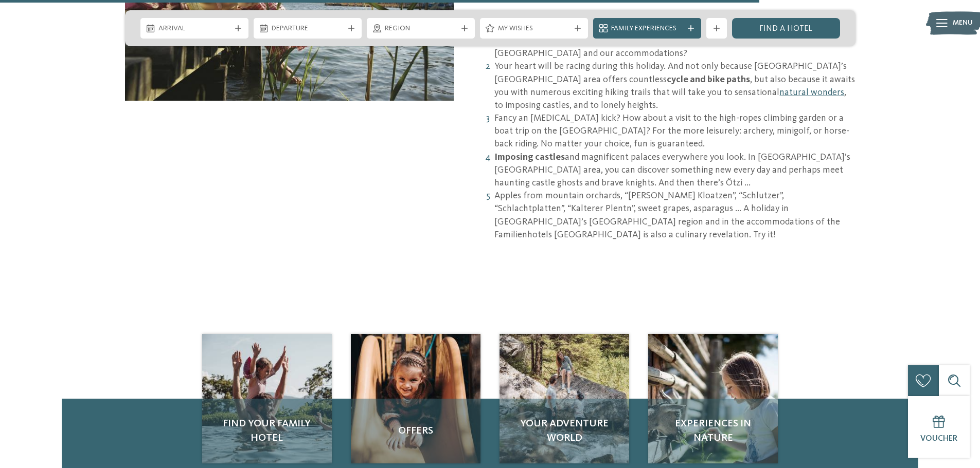  What do you see at coordinates (709, 80) in the screenshot?
I see `strong: cycle and bike paths` at bounding box center [709, 80].